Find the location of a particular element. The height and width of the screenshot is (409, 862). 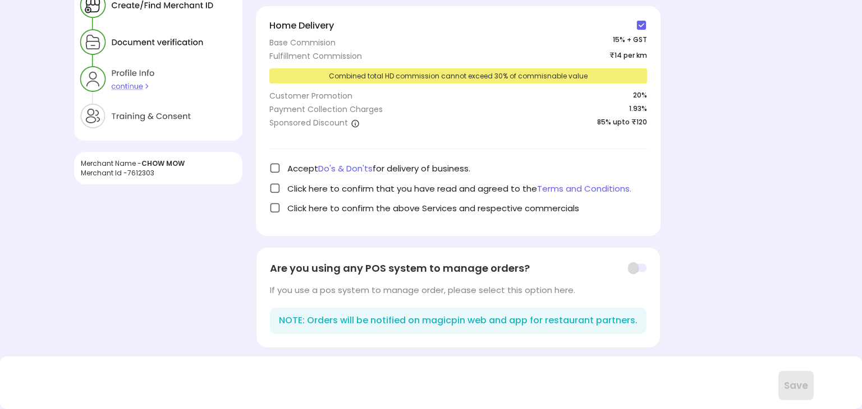

span: Accept for delivery of business. is located at coordinates (379, 168).